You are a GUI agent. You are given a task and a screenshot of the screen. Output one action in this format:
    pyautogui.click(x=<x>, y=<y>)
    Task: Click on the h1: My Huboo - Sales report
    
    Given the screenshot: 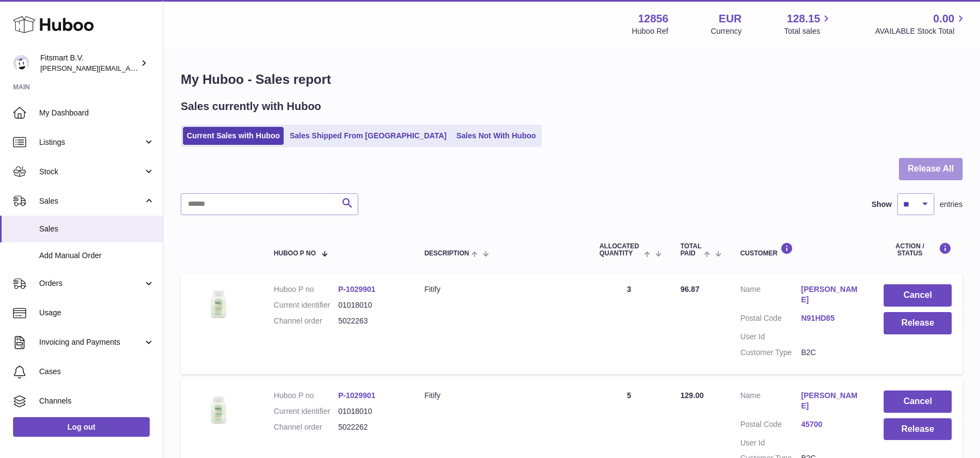 What is the action you would take?
    pyautogui.click(x=572, y=79)
    